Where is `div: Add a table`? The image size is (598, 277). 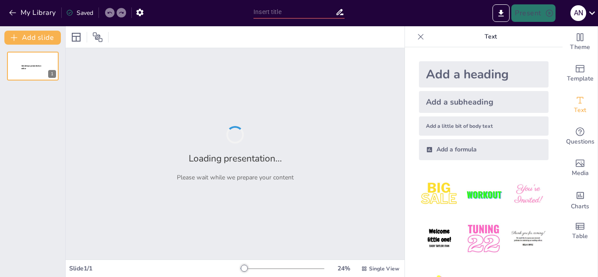
div: Add a table is located at coordinates (580, 231).